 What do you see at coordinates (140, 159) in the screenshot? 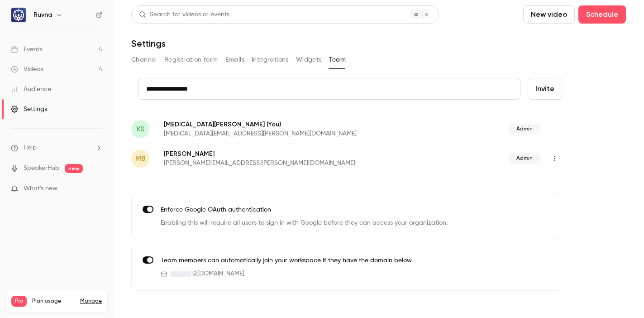
I see `span: MB` at bounding box center [140, 159].